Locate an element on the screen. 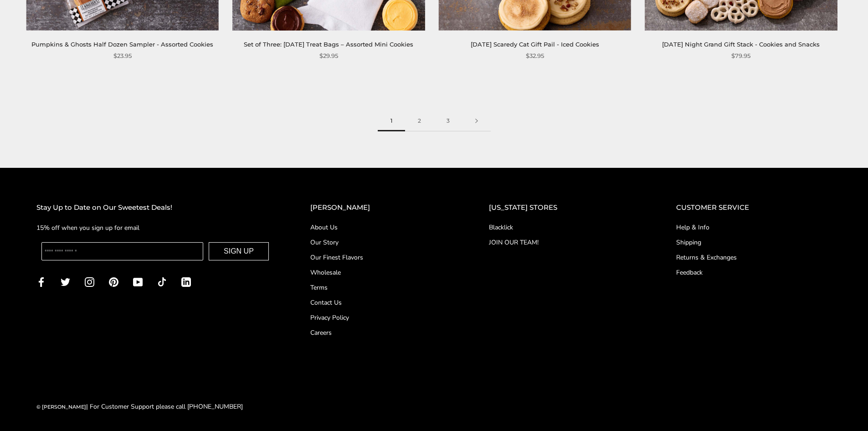 The height and width of the screenshot is (431, 868). a: Privacy Policy is located at coordinates (382, 317).